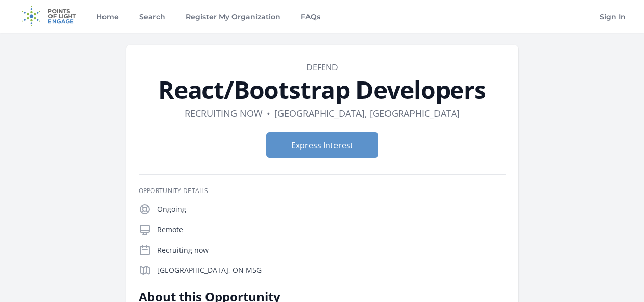  What do you see at coordinates (331, 230) in the screenshot?
I see `p: Remote` at bounding box center [331, 230].